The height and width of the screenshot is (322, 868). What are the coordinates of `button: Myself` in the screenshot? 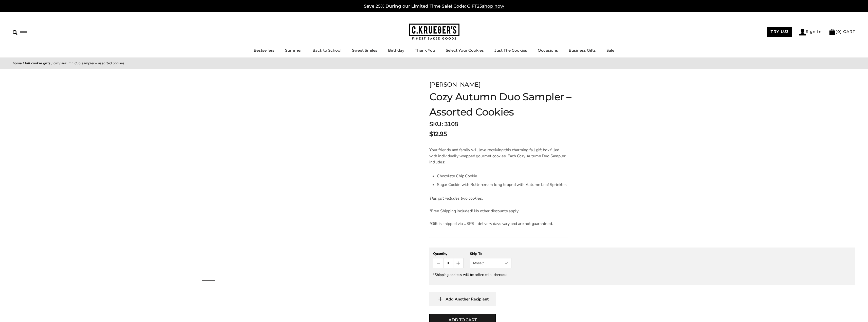 It's located at (490, 263).